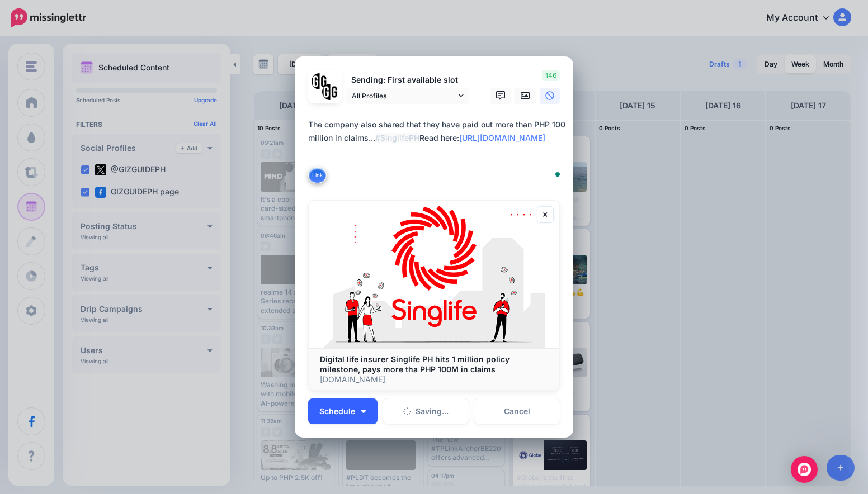  What do you see at coordinates (408, 95) in the screenshot?
I see `a: All Profiles` at bounding box center [408, 95].